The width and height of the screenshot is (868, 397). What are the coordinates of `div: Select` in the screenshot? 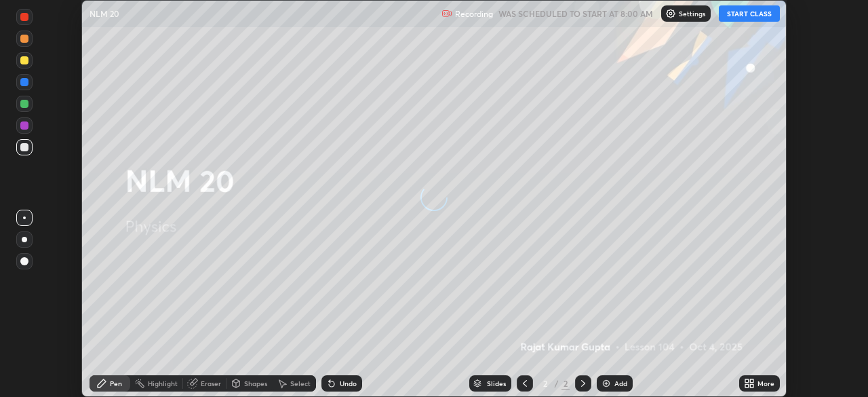 It's located at (301, 383).